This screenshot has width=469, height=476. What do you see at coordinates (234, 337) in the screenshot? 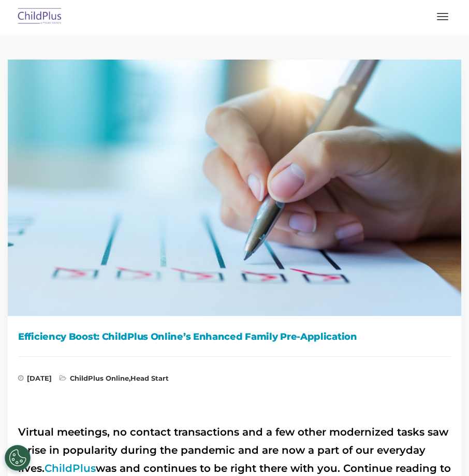
I see `h1: Efficiency Boost: ChildPlus Online’s Enhanced Family Pre-Application` at bounding box center [234, 337].